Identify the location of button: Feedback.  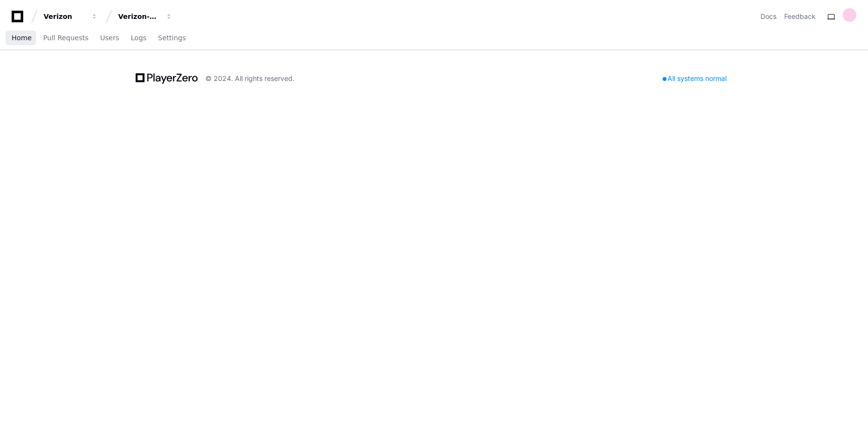
(800, 17).